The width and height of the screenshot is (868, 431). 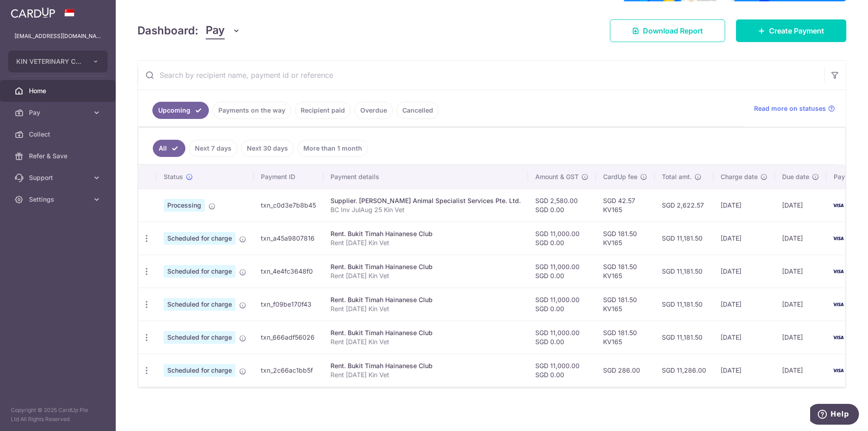 I want to click on span: Collect, so click(x=59, y=135).